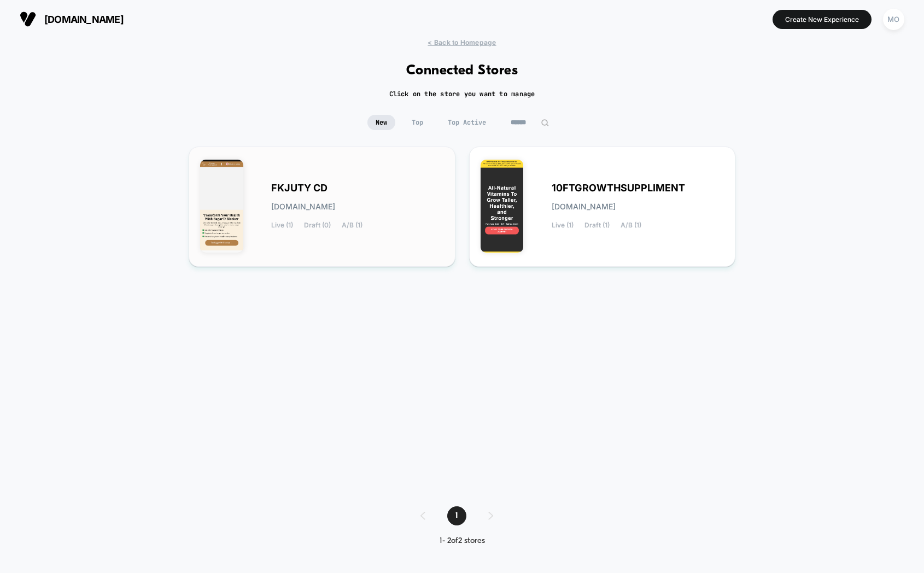 The image size is (924, 573). What do you see at coordinates (299, 188) in the screenshot?
I see `span: FKJUTY CD` at bounding box center [299, 188].